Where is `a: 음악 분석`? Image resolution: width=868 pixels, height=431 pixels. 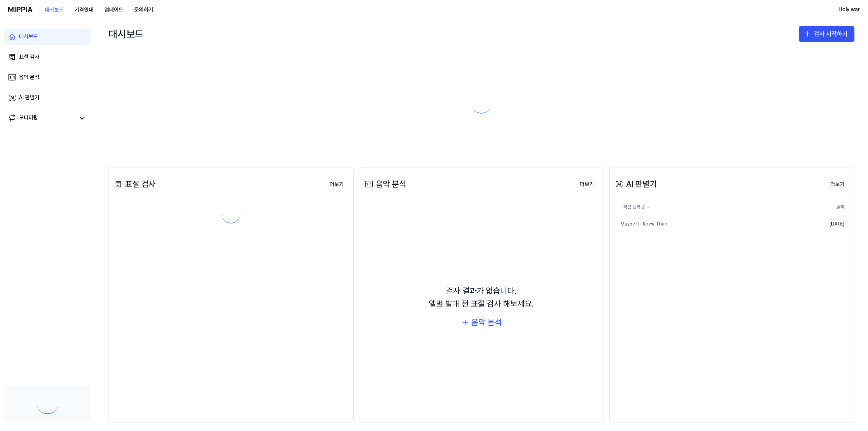
a: 음악 분석 is located at coordinates (47, 77).